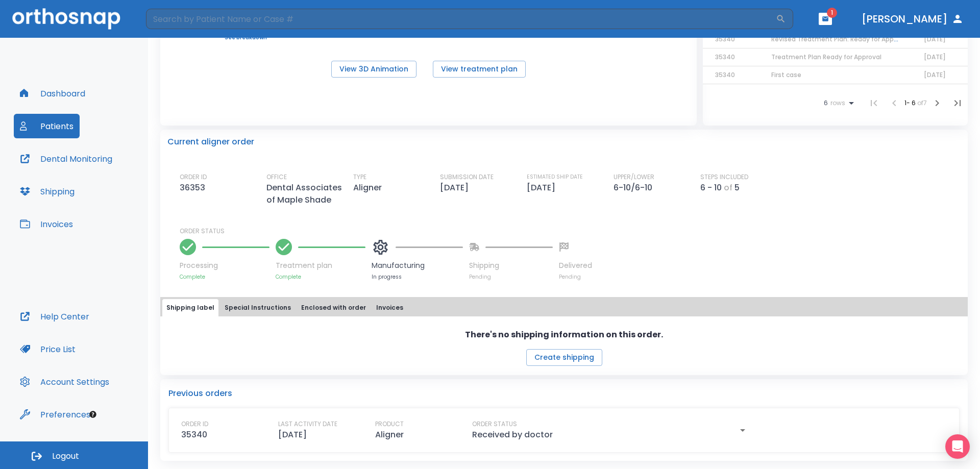 The height and width of the screenshot is (469, 980). I want to click on button: Help Center, so click(55, 317).